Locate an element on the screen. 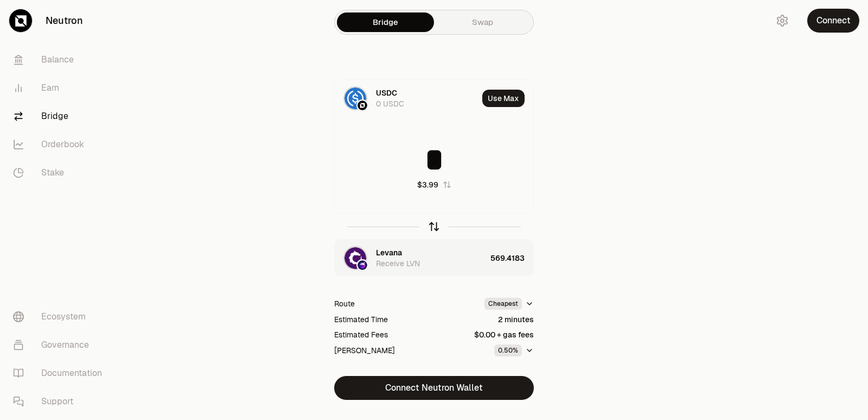  img: LVN Logo is located at coordinates (355, 258).